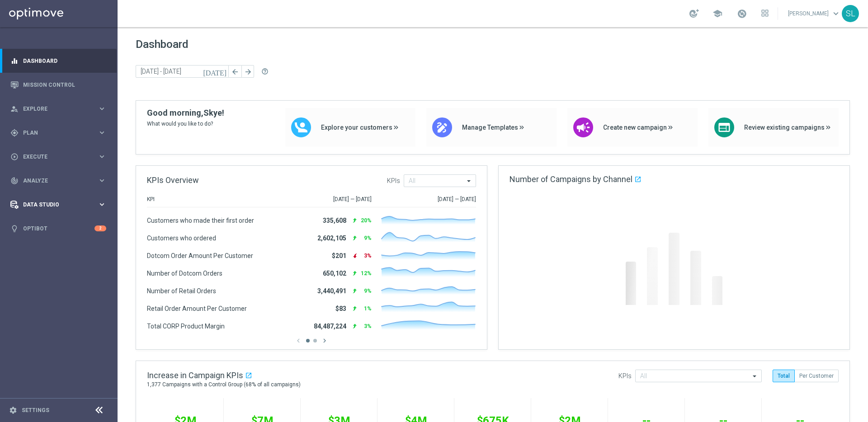 The image size is (868, 422). Describe the element at coordinates (15, 181) in the screenshot. I see `i: track_changes` at that location.